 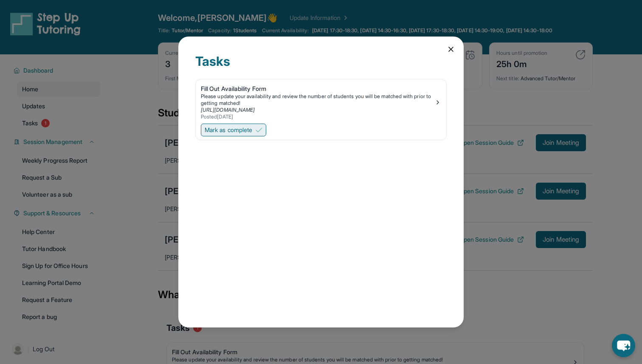 I want to click on a: Fill Out Availability FormPlease update your availability and review the number of students you w..., so click(x=321, y=100).